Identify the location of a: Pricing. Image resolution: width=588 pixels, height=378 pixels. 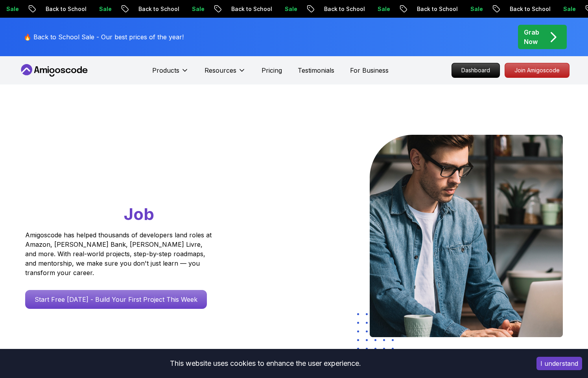
(272, 70).